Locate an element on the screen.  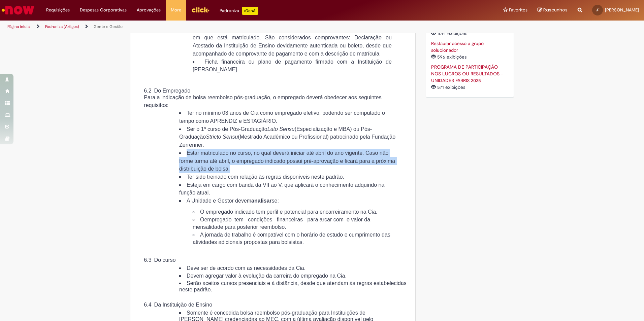
span: Favoritos is located at coordinates (518, 10).